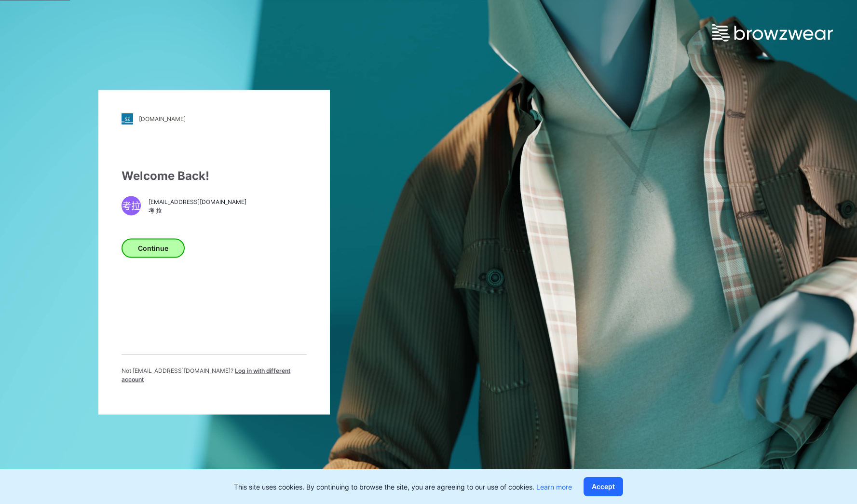 The width and height of the screenshot is (857, 504). Describe the element at coordinates (131, 206) in the screenshot. I see `div: 考拉` at that location.